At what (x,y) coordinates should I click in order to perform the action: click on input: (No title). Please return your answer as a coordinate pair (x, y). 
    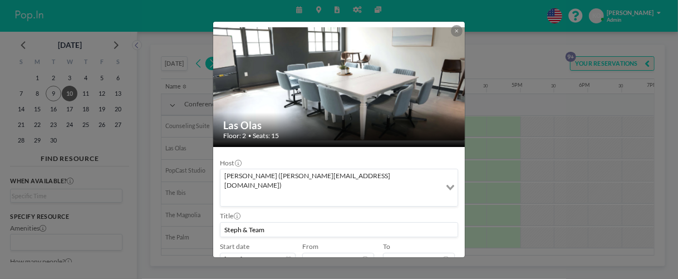
    Looking at the image, I should click on (339, 230).